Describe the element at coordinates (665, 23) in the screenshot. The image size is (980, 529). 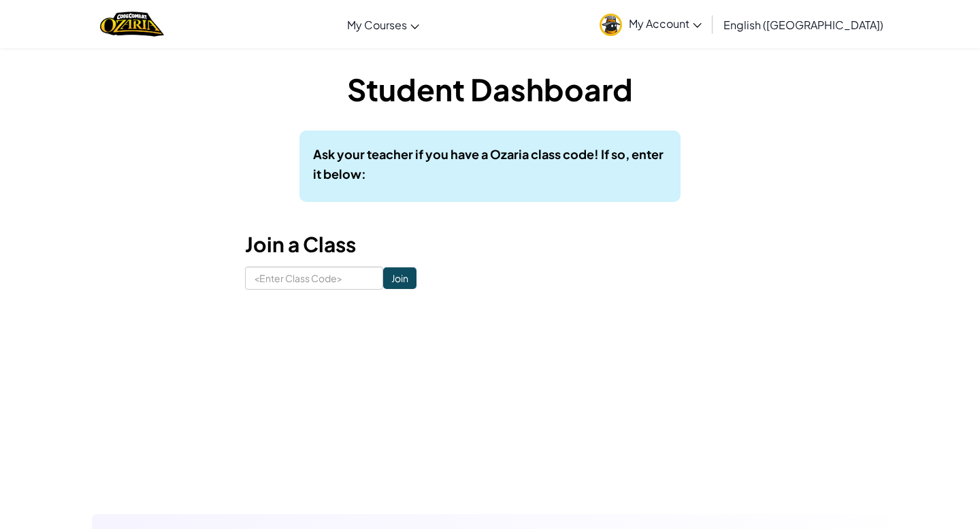
I see `span: My Account` at that location.